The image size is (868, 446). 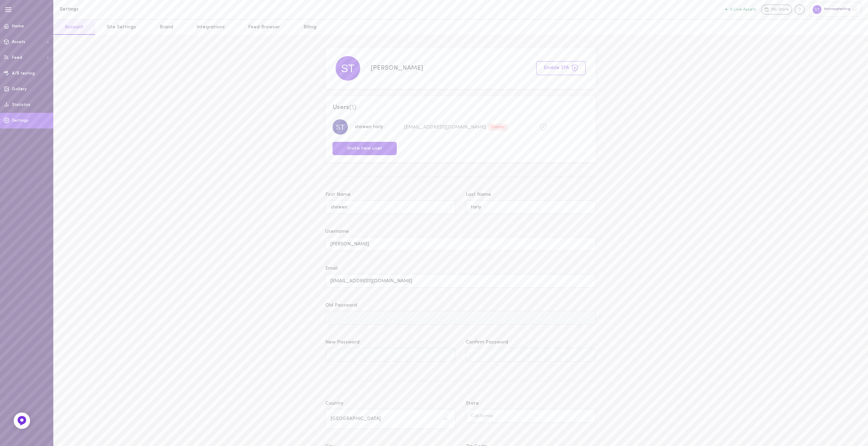 What do you see at coordinates (461, 281) in the screenshot?
I see `input: Email` at bounding box center [461, 281].